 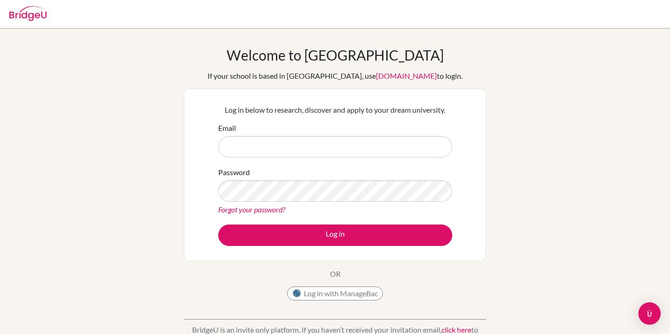 I want to click on a: Forgot your password?, so click(x=252, y=209).